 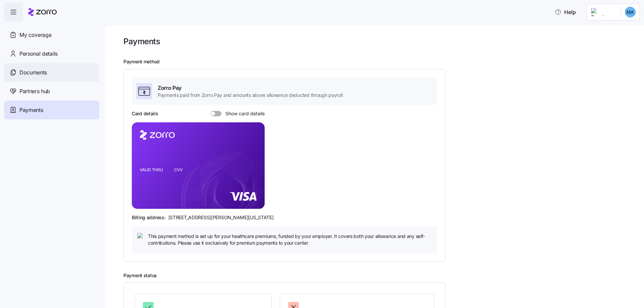 I want to click on a: Payments, so click(x=52, y=110).